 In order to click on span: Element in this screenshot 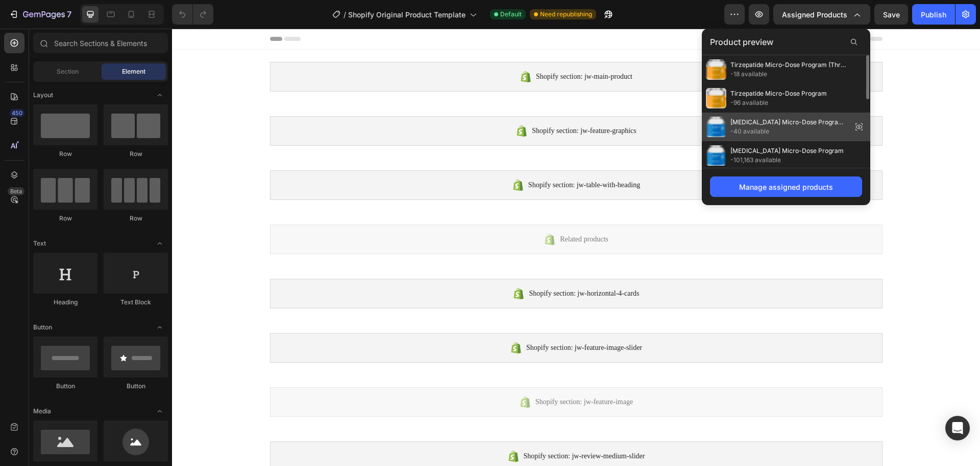, I will do `click(134, 72)`.